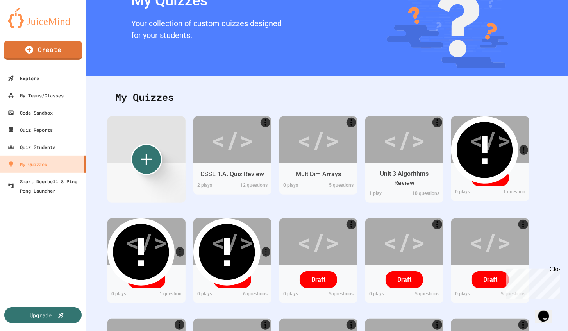 The height and width of the screenshot is (331, 568). What do you see at coordinates (424, 194) in the screenshot?
I see `div: 10 questions` at bounding box center [424, 194].